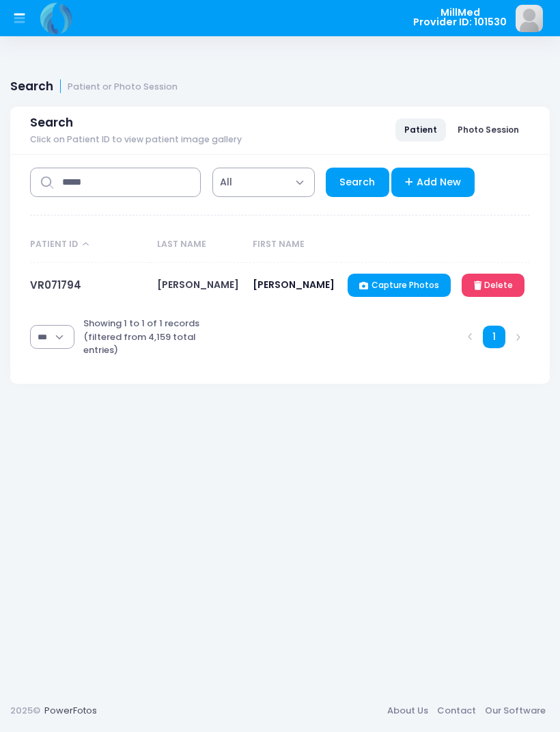 Image resolution: width=560 pixels, height=732 pixels. Describe the element at coordinates (529, 19) in the screenshot. I see `img: image` at that location.